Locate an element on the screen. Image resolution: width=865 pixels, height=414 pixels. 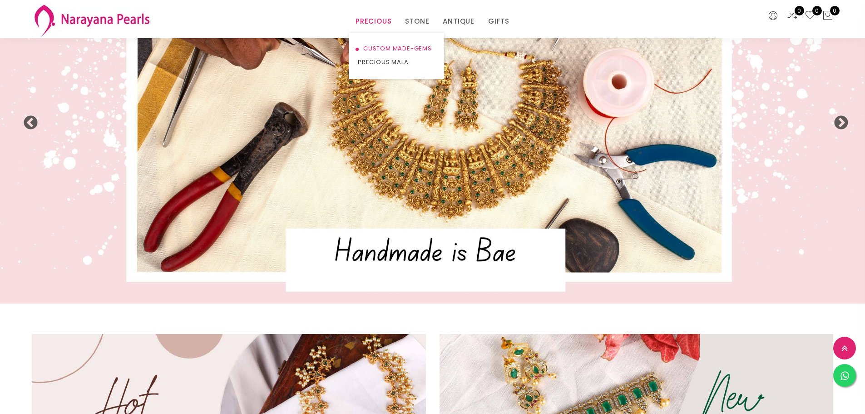
button: Previous is located at coordinates (27, 120).